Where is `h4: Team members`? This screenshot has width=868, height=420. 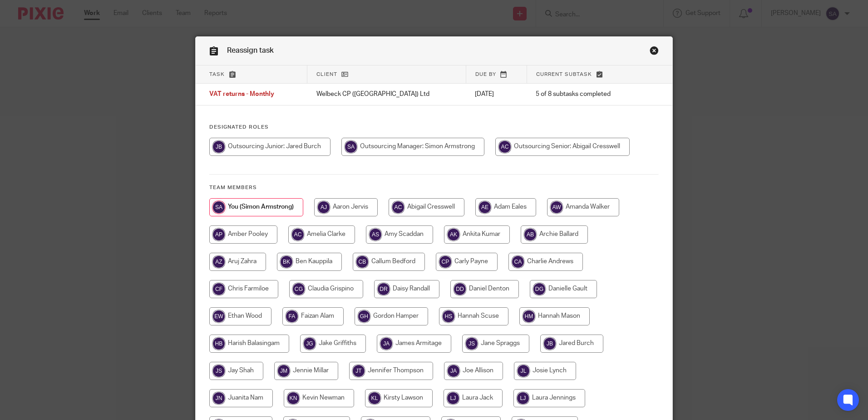 h4: Team members is located at coordinates (434, 187).